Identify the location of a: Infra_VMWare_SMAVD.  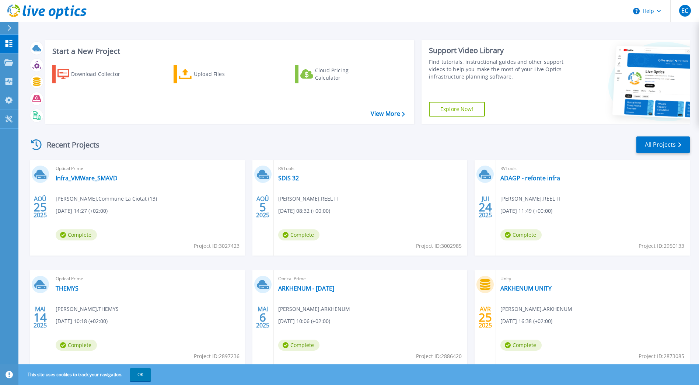
(87, 178).